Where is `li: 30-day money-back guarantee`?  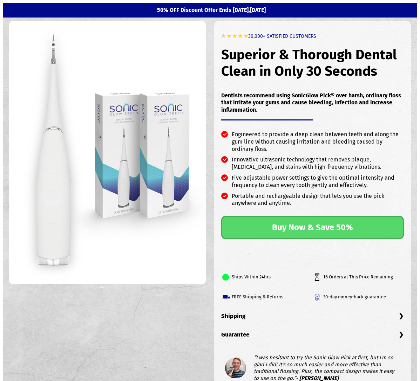
li: 30-day money-back guarantee is located at coordinates (358, 297).